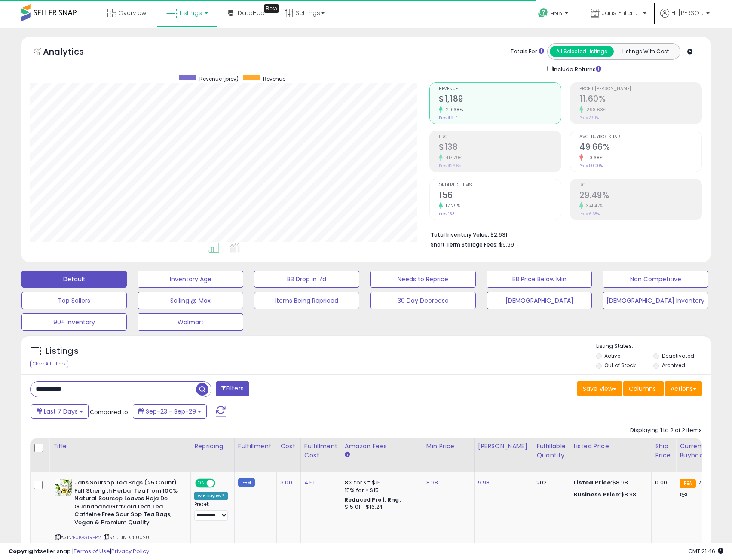 The width and height of the screenshot is (732, 560). I want to click on div: seller snap | |, so click(79, 552).